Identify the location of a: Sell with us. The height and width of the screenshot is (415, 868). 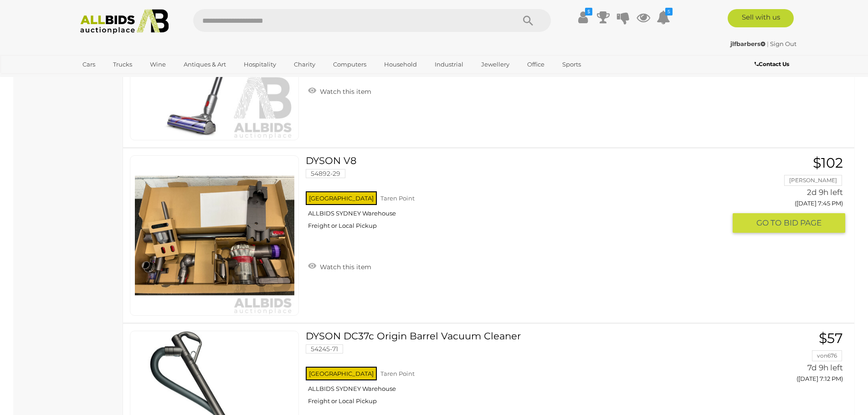
(760, 18).